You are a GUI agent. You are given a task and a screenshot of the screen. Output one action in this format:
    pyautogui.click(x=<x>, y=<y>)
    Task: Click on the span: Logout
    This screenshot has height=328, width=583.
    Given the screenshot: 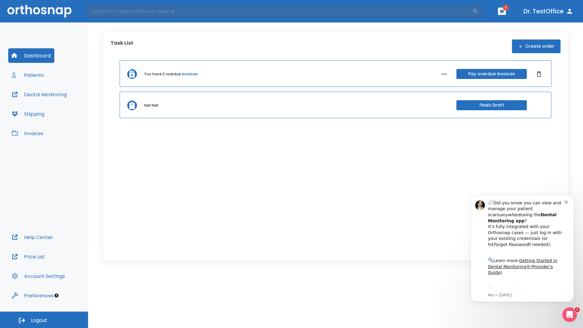 What is the action you would take?
    pyautogui.click(x=39, y=320)
    